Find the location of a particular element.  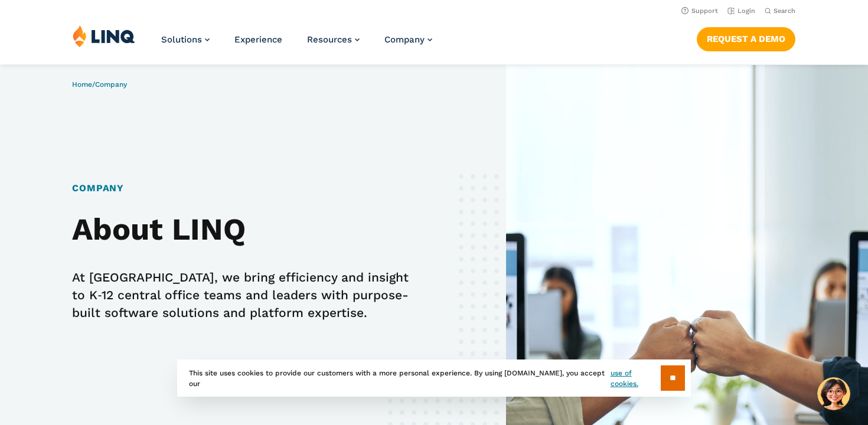

a: Request a Demo is located at coordinates (745, 39).